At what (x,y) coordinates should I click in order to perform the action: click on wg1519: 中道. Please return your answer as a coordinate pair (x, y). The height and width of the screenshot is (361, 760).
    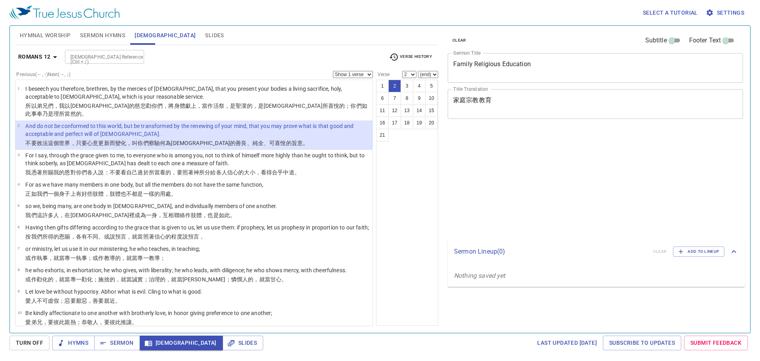
    Looking at the image, I should click on (292, 172).